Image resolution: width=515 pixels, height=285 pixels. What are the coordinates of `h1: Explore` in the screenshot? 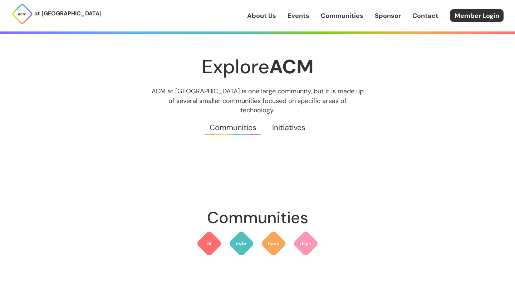 It's located at (258, 67).